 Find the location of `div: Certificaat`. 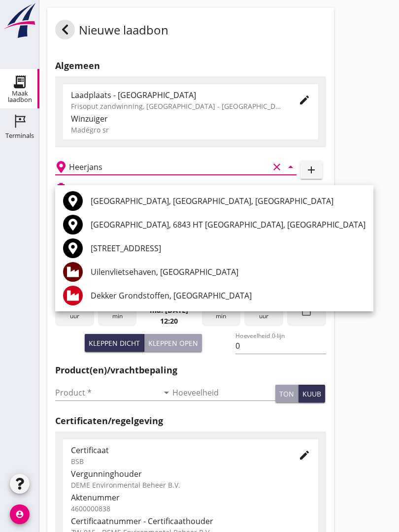

div: Certificaat is located at coordinates (177, 450).